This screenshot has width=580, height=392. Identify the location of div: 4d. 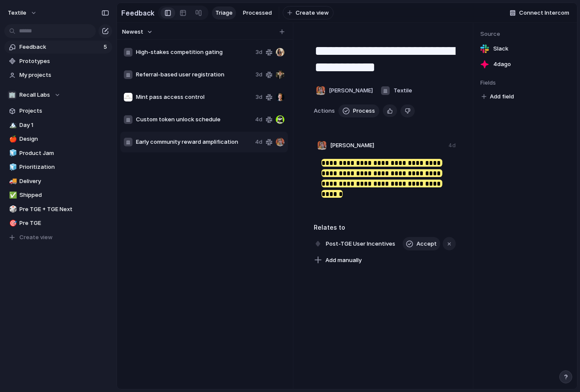
(452, 145).